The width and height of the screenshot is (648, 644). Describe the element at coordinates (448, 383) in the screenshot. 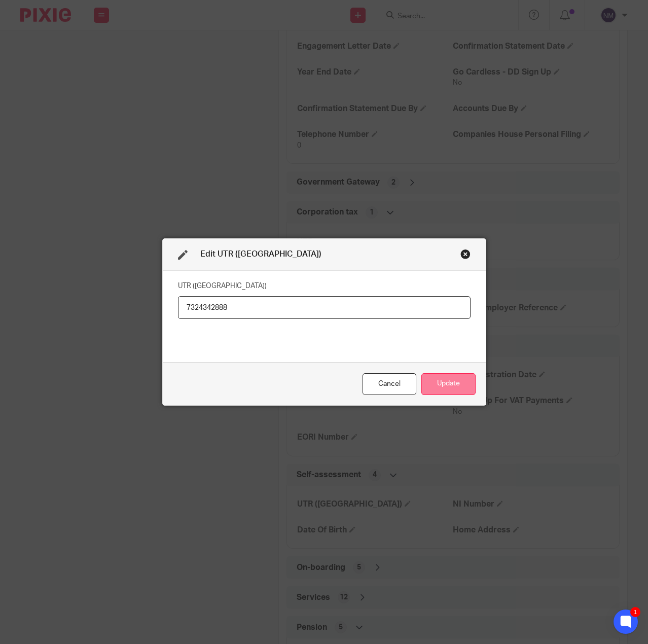

I see `button: Update` at that location.